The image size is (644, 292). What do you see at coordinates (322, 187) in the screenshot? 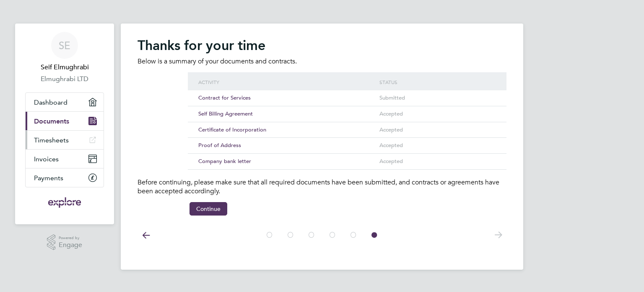
I see `p: Before continuing, please make sure that all required documents have been submitted, and contract...` at bounding box center [322, 187].